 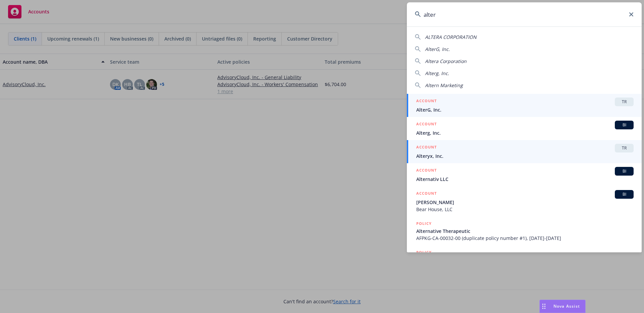 What do you see at coordinates (525, 156) in the screenshot?
I see `span: Alteryx, Inc.` at bounding box center [525, 156].